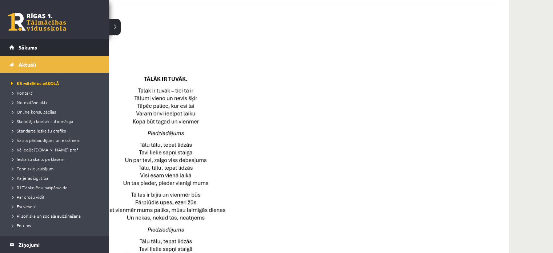  Describe the element at coordinates (27, 197) in the screenshot. I see `span: Par drošu vidi!` at that location.